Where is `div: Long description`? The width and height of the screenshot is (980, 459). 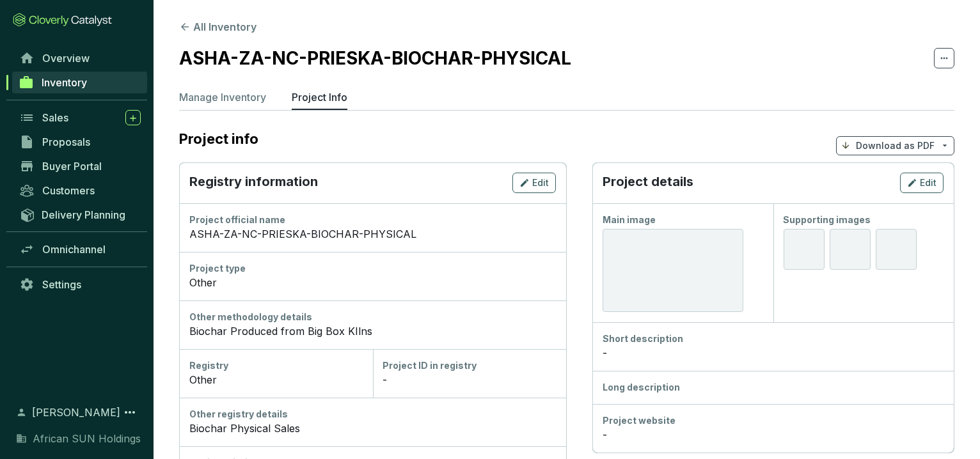 div: Long description is located at coordinates (773, 388).